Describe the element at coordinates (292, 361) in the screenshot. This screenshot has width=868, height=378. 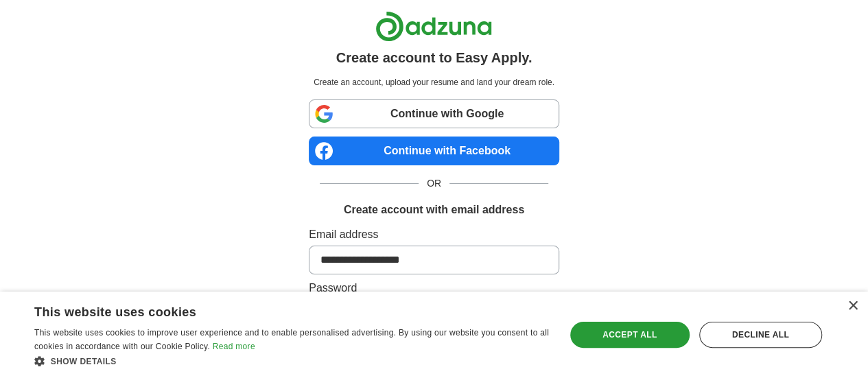
I see `div: Show details` at that location.